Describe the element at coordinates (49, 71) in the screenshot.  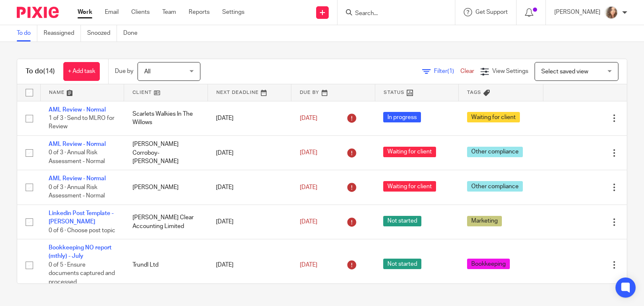
I see `span: (14)` at that location.